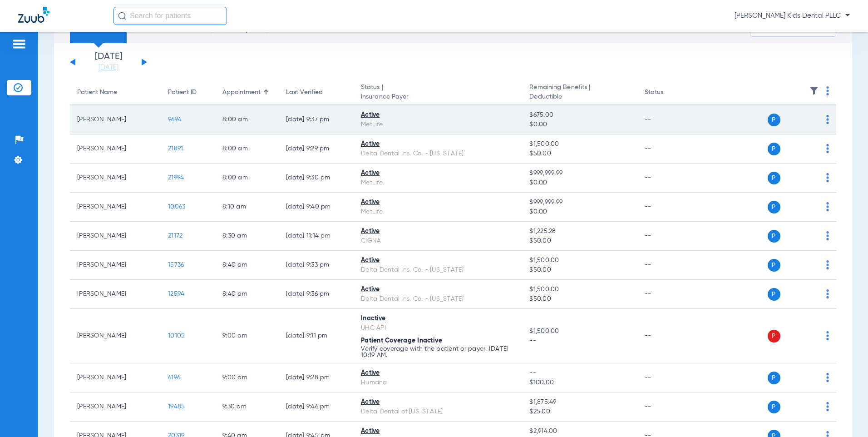  What do you see at coordinates (122, 16) in the screenshot?
I see `img: Search Icon` at bounding box center [122, 16].